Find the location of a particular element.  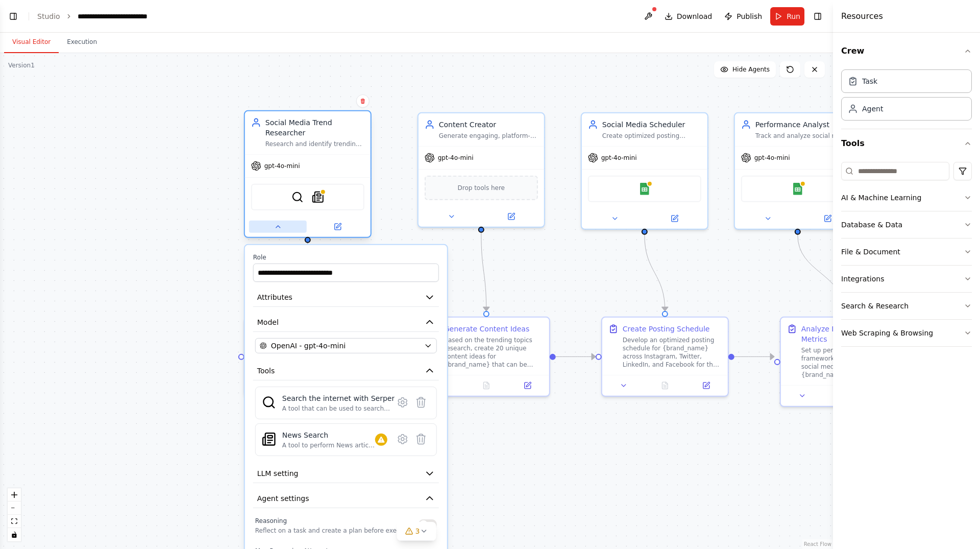

div: Social Media Trend ResearcherResearch and identify trending topics, hashtags, and content opportu... is located at coordinates (308, 176).